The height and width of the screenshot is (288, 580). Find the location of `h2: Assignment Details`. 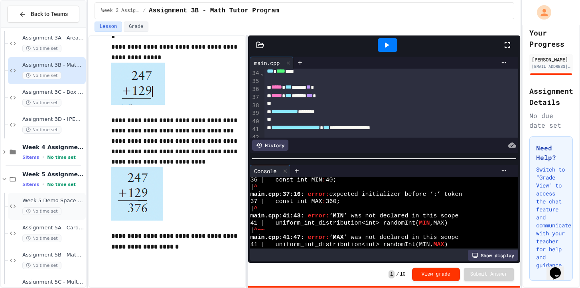

h2: Assignment Details is located at coordinates (551, 97).